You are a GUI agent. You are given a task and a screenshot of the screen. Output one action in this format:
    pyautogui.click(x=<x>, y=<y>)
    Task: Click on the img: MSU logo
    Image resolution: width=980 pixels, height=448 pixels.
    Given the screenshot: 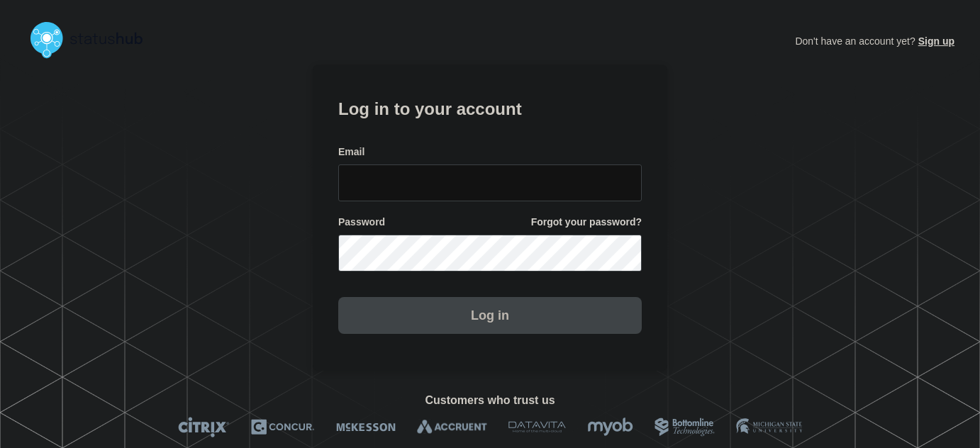 What is the action you would take?
    pyautogui.click(x=769, y=427)
    